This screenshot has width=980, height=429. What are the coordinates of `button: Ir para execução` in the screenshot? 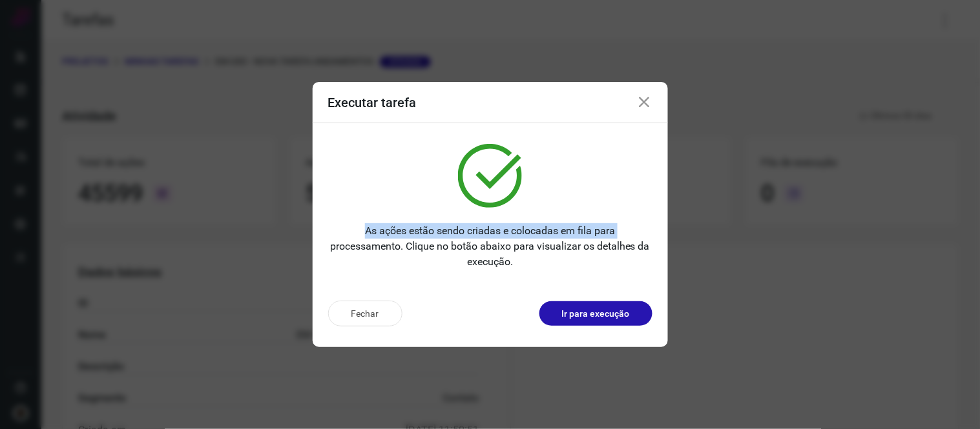 It's located at (596, 314).